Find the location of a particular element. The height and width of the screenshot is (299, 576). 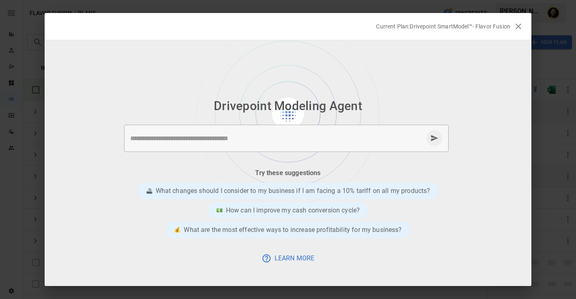

div: 💵How can I improve my cash conversion cycle? is located at coordinates (288, 210).